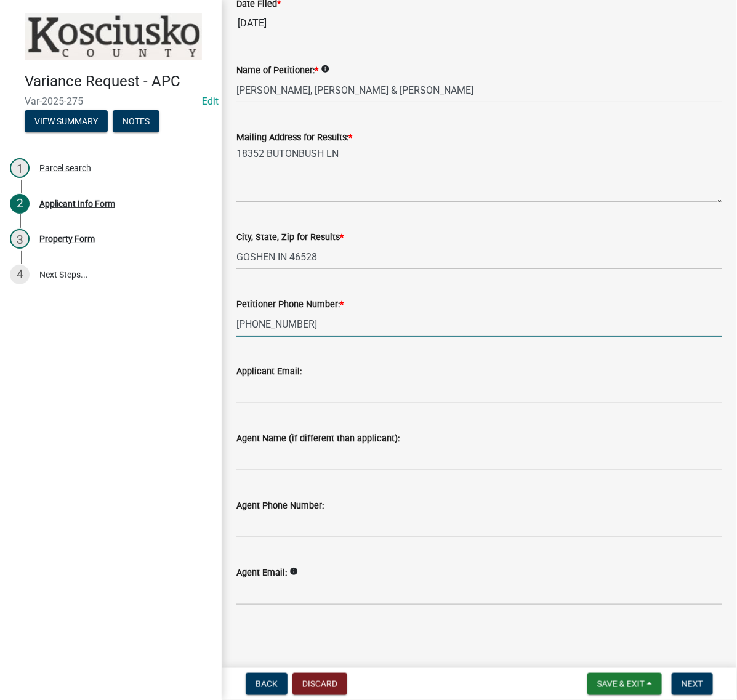  I want to click on label: Name of Petitioner:, so click(277, 71).